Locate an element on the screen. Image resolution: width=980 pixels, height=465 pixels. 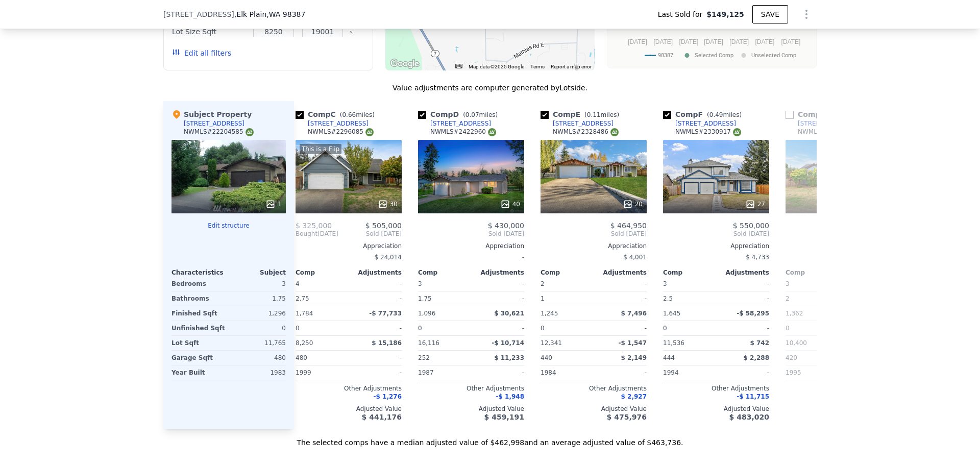
div: 2.75 is located at coordinates (321, 299).